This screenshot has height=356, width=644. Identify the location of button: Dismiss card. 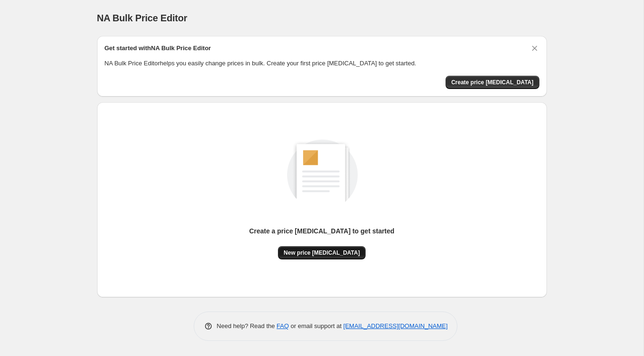
(535, 48).